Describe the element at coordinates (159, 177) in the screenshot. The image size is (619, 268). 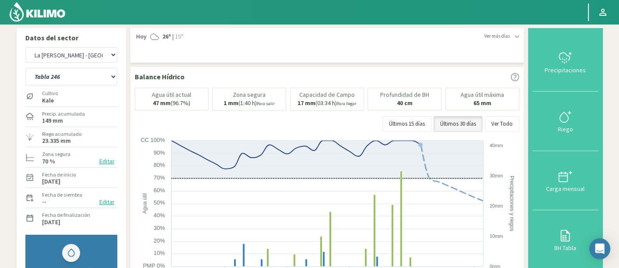
I see `text: 70%` at that location.